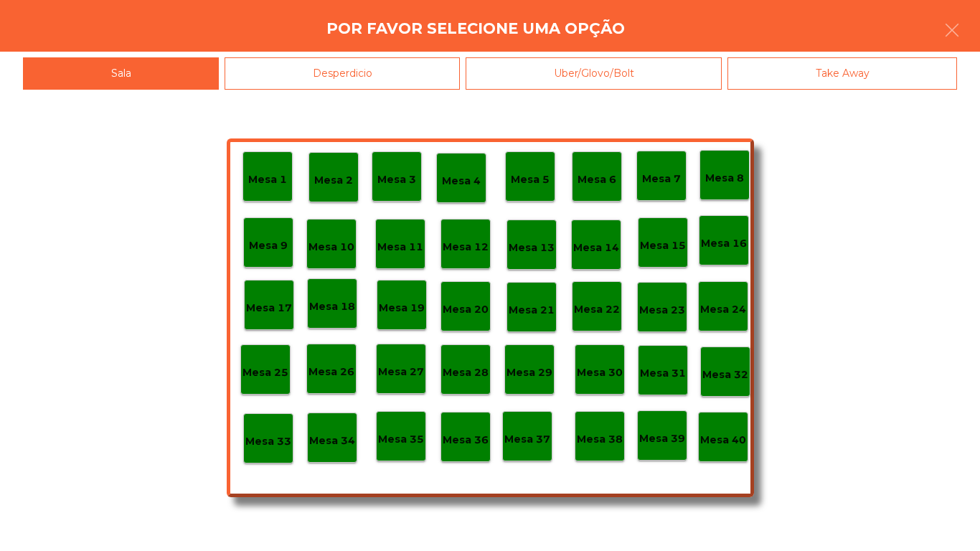 The width and height of the screenshot is (980, 551). What do you see at coordinates (725, 374) in the screenshot?
I see `p: Mesa 32` at bounding box center [725, 374].